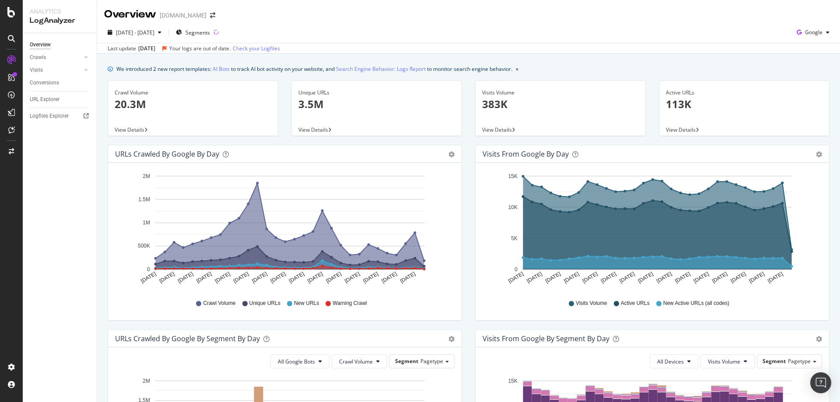 The height and width of the screenshot is (402, 840). Describe the element at coordinates (469, 69) in the screenshot. I see `div: info banner` at that location.